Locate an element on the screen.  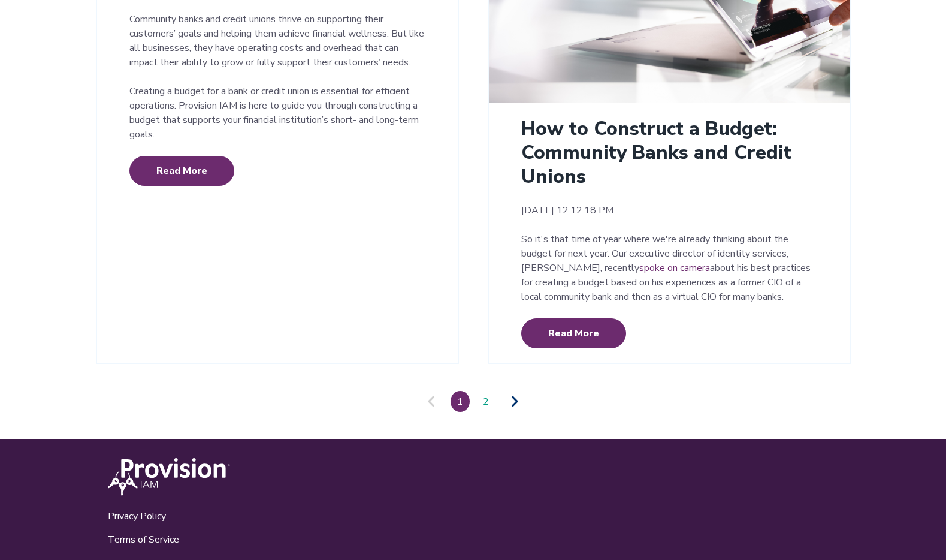
p: Creating a budget for a bank or credit union is essential for efficient operations. Provision IAM... is located at coordinates (277, 112).